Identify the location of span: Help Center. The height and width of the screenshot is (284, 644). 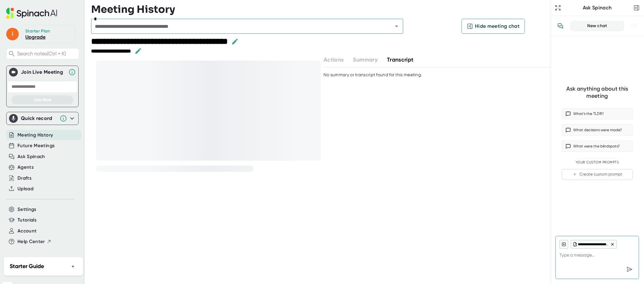
(31, 241).